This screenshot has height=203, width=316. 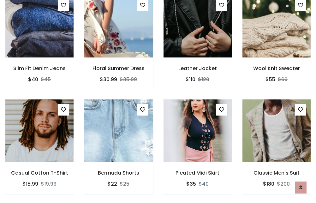 I want to click on del: $120, so click(x=204, y=79).